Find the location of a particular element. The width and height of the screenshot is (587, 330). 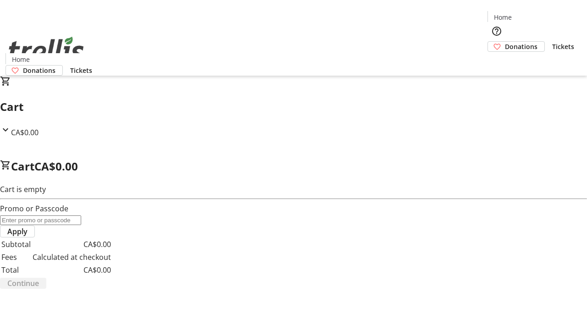

span: Apply is located at coordinates (17, 232).